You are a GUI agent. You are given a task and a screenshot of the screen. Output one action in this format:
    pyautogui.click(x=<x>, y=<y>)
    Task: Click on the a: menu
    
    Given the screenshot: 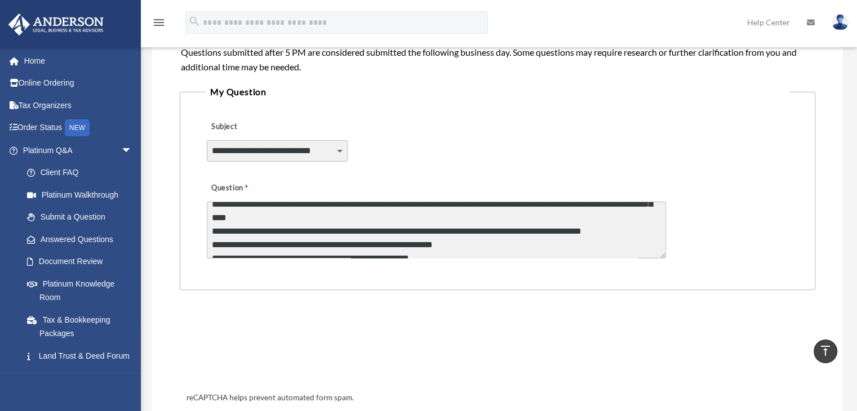 What is the action you would take?
    pyautogui.click(x=159, y=24)
    